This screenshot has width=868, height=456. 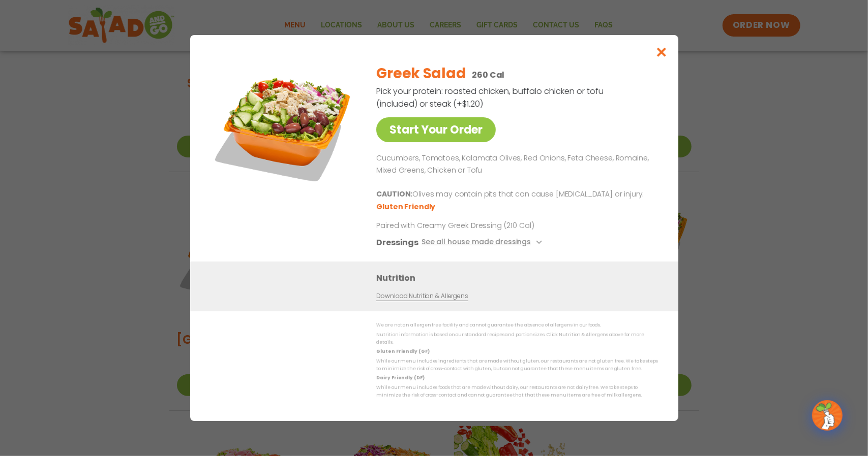 I want to click on p: While our menu includes ingredients that are made without gluten, our restaurants are not gluten ..., so click(x=517, y=365).